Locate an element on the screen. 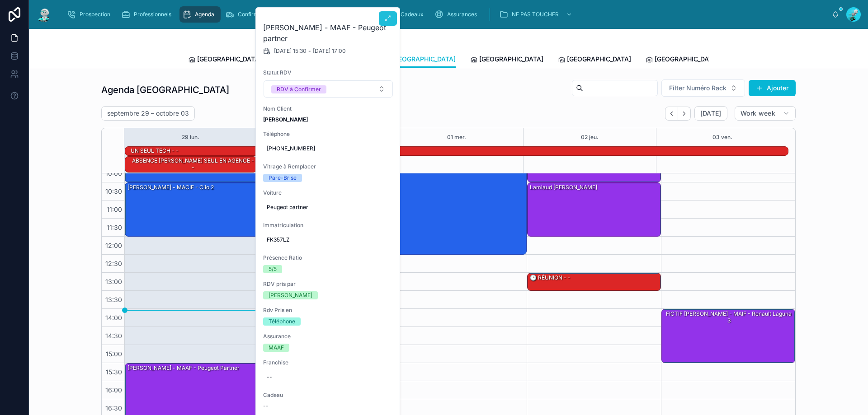 The height and width of the screenshot is (415, 868). span: 16:30 is located at coordinates (114, 408).